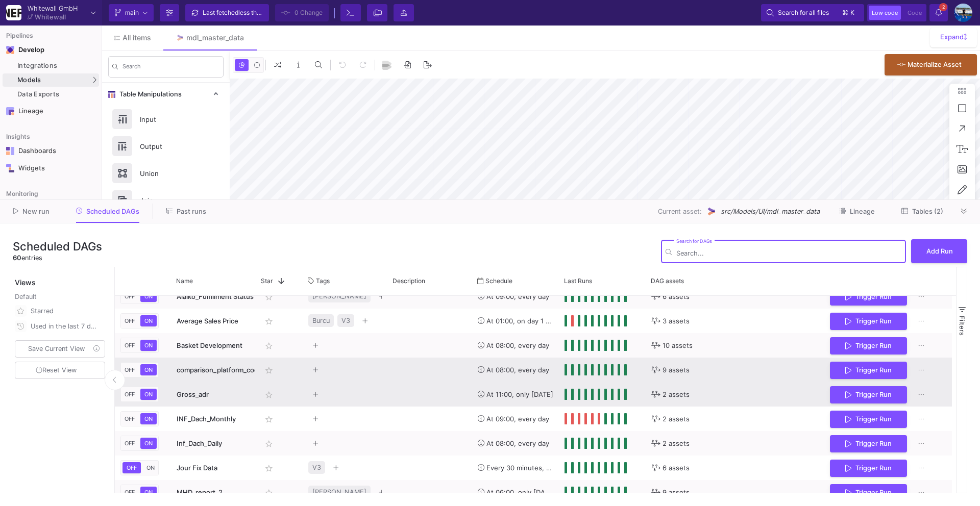 The height and width of the screenshot is (506, 980). Describe the element at coordinates (31, 211) in the screenshot. I see `button: New run` at that location.